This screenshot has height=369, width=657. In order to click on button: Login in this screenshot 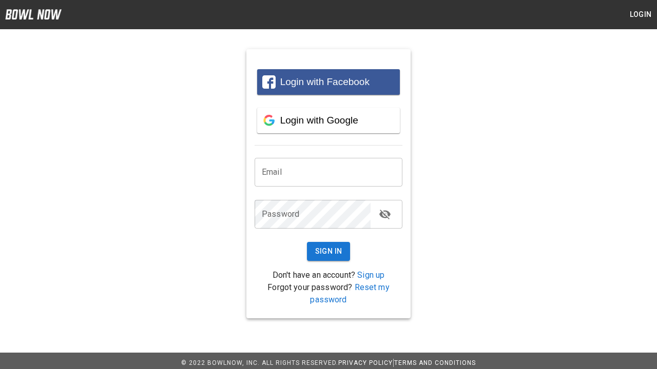, I will do `click(640, 14)`.